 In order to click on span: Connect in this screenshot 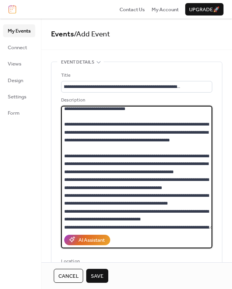, I will do `click(17, 48)`.